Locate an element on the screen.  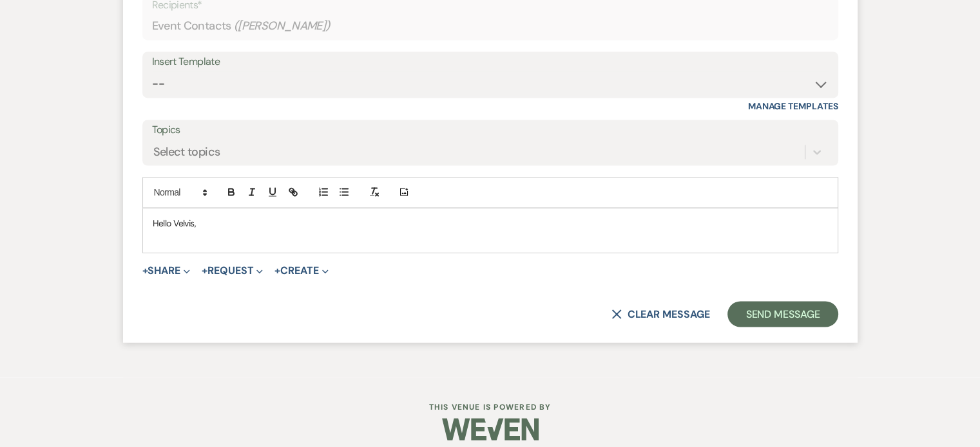
button: Send Message is located at coordinates (782, 314).